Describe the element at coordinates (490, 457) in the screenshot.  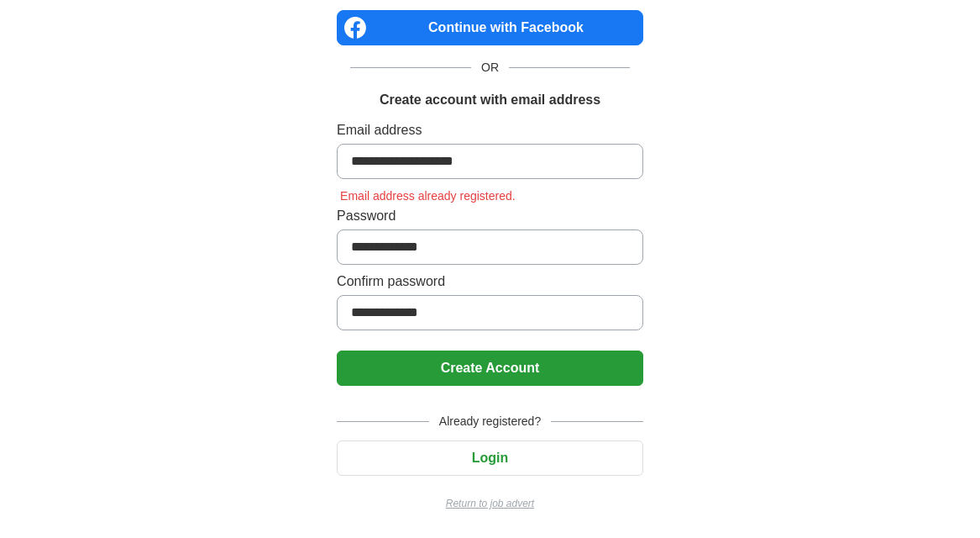
I see `a: Login` at that location.